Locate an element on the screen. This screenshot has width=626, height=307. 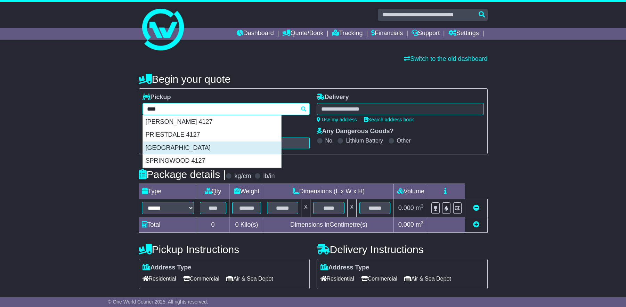
label: Other is located at coordinates (404, 140).